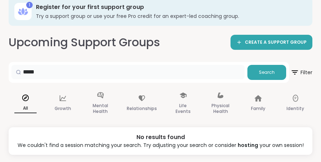 Image resolution: width=321 pixels, height=162 pixels. Describe the element at coordinates (272, 42) in the screenshot. I see `a: CREATE A SUPPORT GROUP` at that location.